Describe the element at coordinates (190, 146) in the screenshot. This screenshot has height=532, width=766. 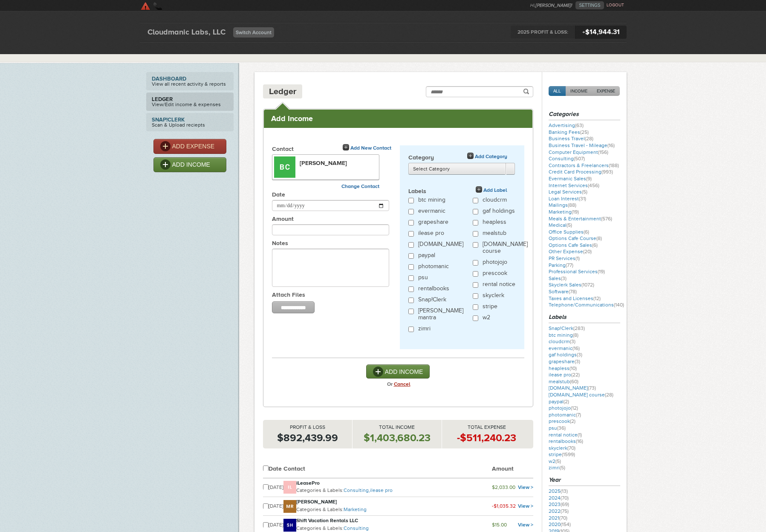
I see `a: ADD EXPENSE` at that location.